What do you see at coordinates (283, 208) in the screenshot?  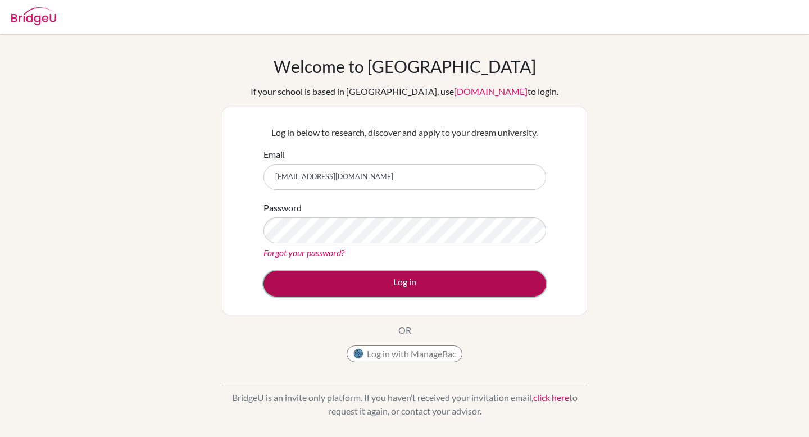 I see `label: Password` at bounding box center [283, 208].